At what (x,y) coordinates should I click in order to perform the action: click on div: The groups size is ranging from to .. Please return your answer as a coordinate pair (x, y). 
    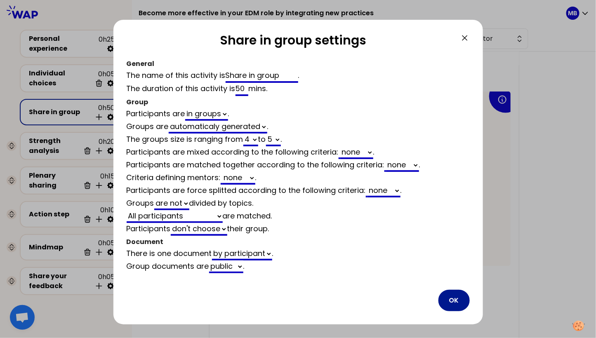
    Looking at the image, I should click on (298, 140).